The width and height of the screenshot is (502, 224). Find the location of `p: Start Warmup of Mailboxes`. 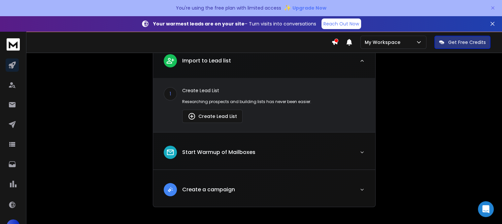

p: Start Warmup of Mailboxes is located at coordinates (219, 152).